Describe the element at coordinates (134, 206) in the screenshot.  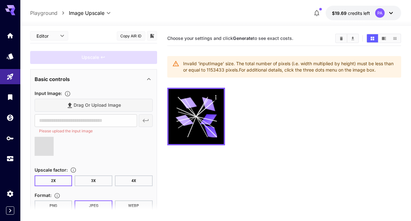
I see `button: WEBP` at that location.